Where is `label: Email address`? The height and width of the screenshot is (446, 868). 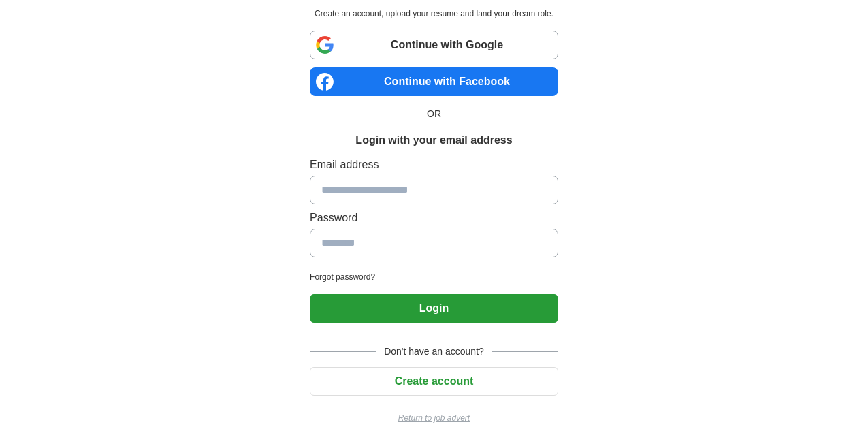
label: Email address is located at coordinates (434, 165).